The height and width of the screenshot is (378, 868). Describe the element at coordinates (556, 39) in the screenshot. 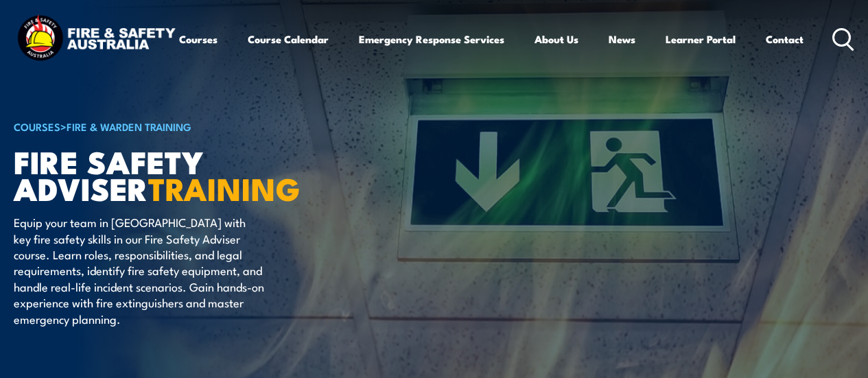

I see `a: About Us` at that location.